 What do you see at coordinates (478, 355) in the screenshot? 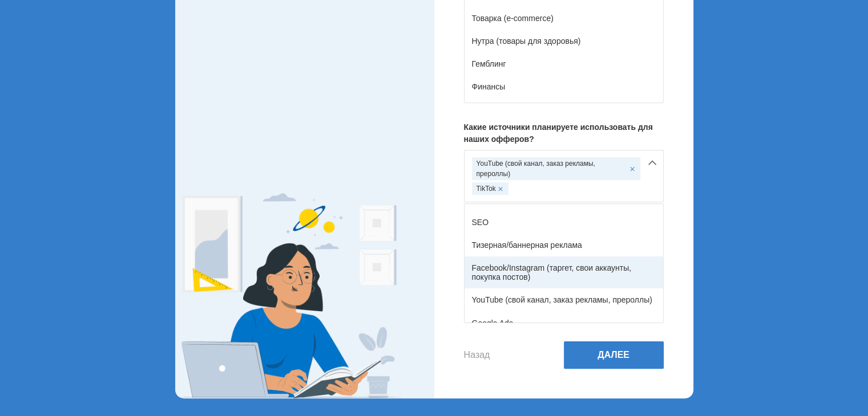
I see `button: Назад` at bounding box center [478, 355].